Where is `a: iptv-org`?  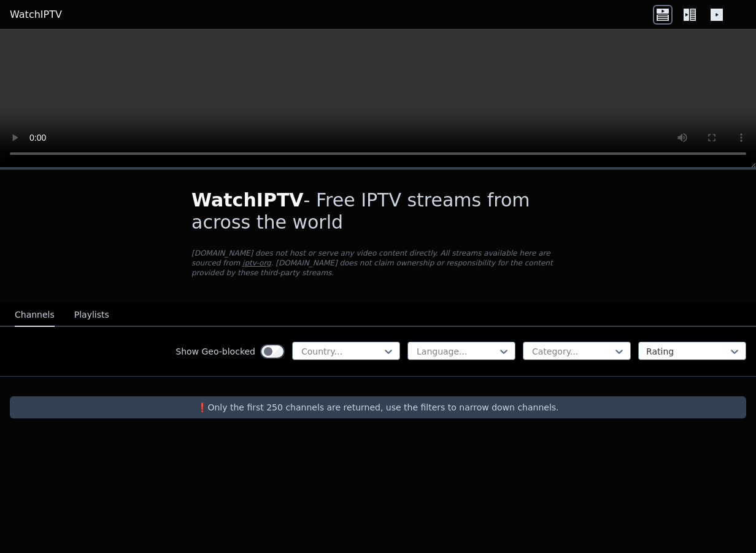 a: iptv-org is located at coordinates (257, 263).